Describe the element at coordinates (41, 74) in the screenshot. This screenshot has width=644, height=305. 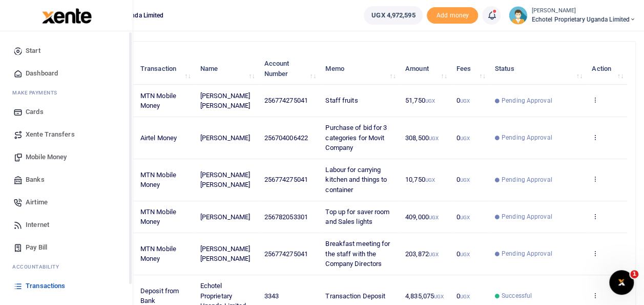
I see `span: Dashboard` at that location.